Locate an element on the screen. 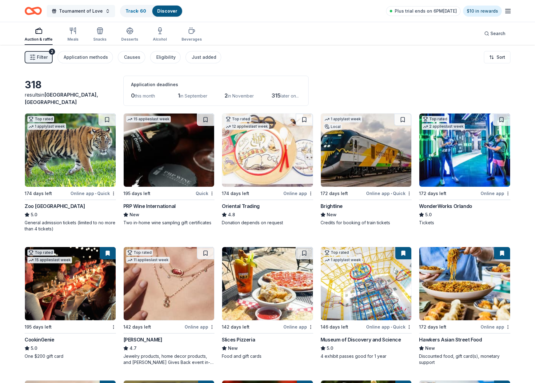  button: Causes is located at coordinates (131, 57).